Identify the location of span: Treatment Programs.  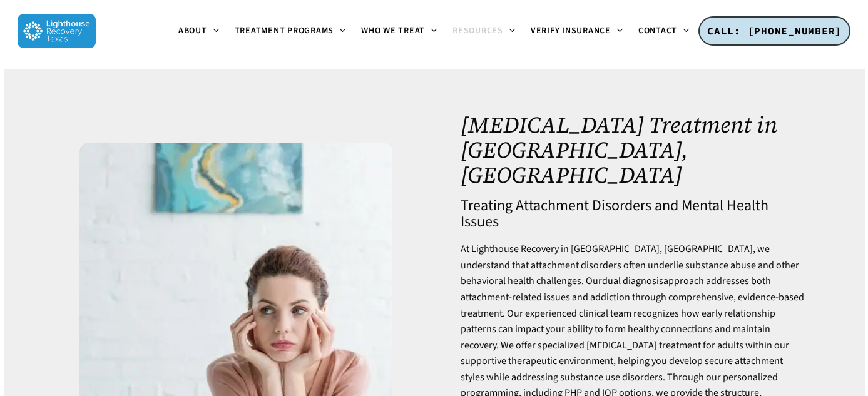
(284, 30).